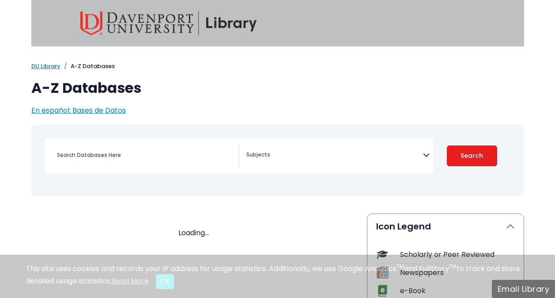 Image resolution: width=555 pixels, height=298 pixels. I want to click on div: This site uses cookies and records your IP address for usage statistics. Additionally, we use Goo..., so click(278, 276).